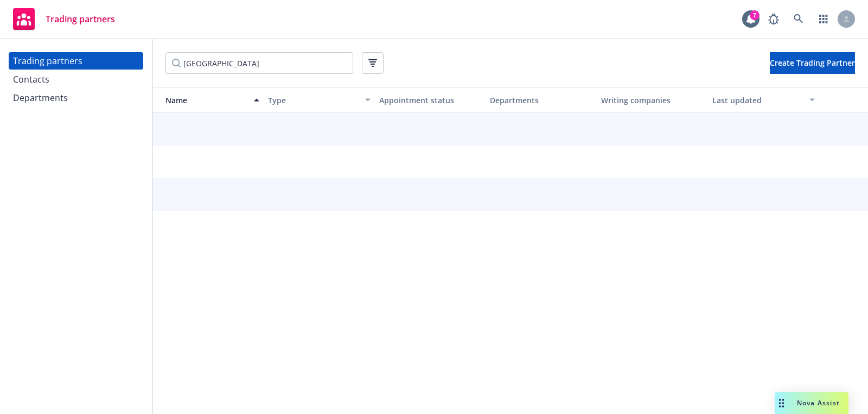 This screenshot has height=414, width=868. What do you see at coordinates (652, 100) in the screenshot?
I see `div: Writing companies` at bounding box center [652, 100].